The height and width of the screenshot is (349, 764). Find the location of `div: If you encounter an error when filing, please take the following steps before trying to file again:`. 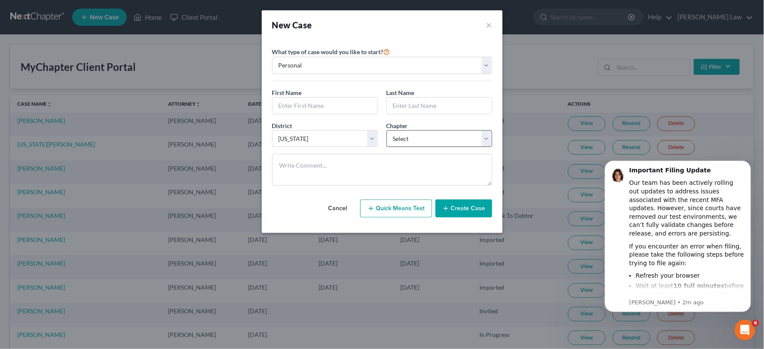

div: If you encounter an error when filing, please take the following steps before trying to file again: is located at coordinates (95, 105).